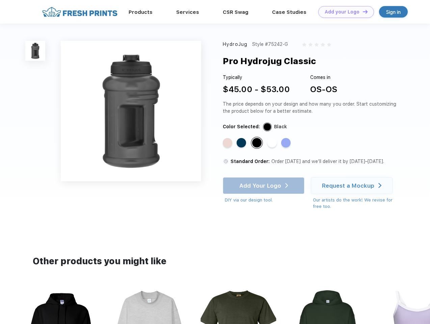 The image size is (430, 324). What do you see at coordinates (393, 12) in the screenshot?
I see `div: Sign in` at bounding box center [393, 12].